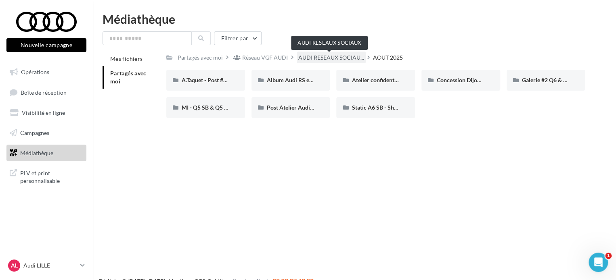 This screenshot has height=280, width=616. What do you see at coordinates (568, 80) in the screenshot?
I see `span: Galerie #2 Q6 & A6 SB - Shooting NV` at bounding box center [568, 80].